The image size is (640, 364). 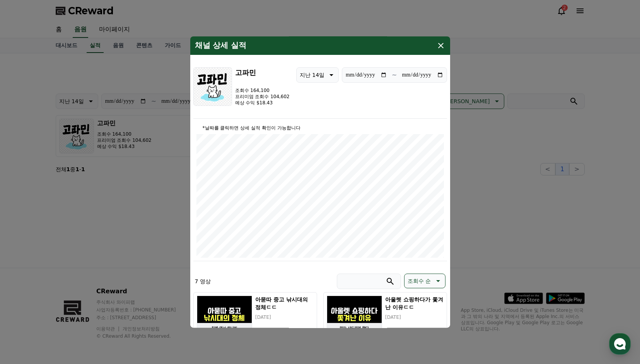 What do you see at coordinates (425, 281) in the screenshot?
I see `button: 조회수 순` at bounding box center [425, 281].